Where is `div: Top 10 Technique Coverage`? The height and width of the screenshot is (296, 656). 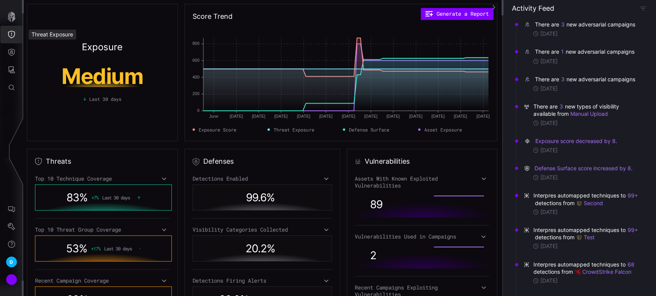 div: Top 10 Technique Coverage is located at coordinates (102, 179).